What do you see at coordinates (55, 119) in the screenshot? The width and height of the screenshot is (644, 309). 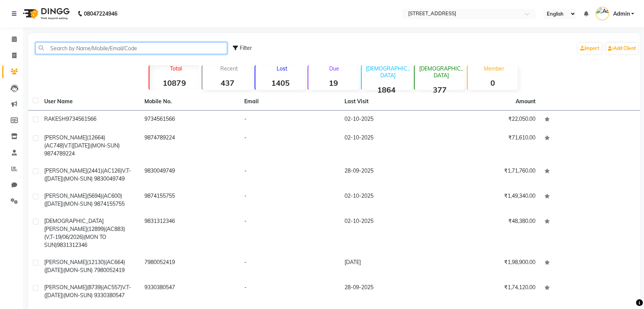 I see `span: RAKESH` at bounding box center [55, 119].